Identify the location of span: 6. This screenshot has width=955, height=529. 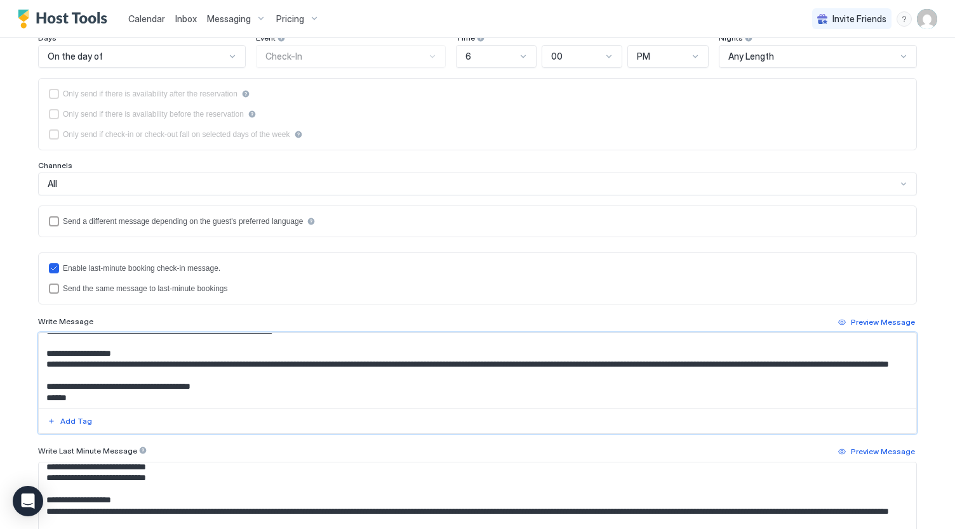
(468, 56).